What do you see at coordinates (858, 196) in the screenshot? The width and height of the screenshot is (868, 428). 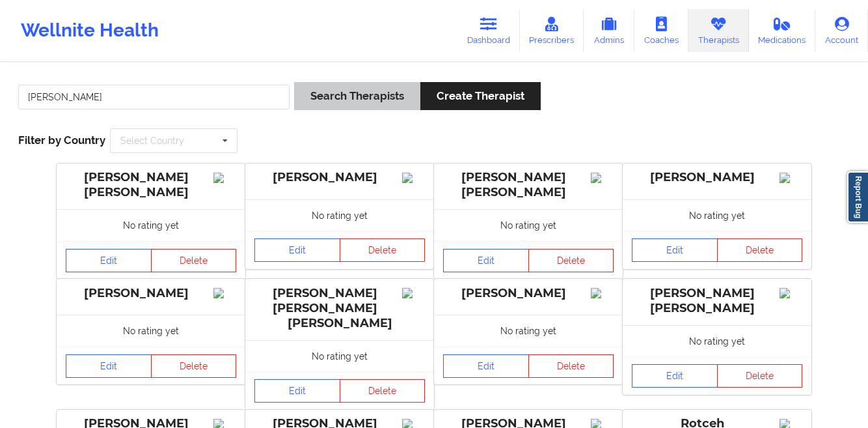 I see `a: Report Bug` at bounding box center [858, 196].